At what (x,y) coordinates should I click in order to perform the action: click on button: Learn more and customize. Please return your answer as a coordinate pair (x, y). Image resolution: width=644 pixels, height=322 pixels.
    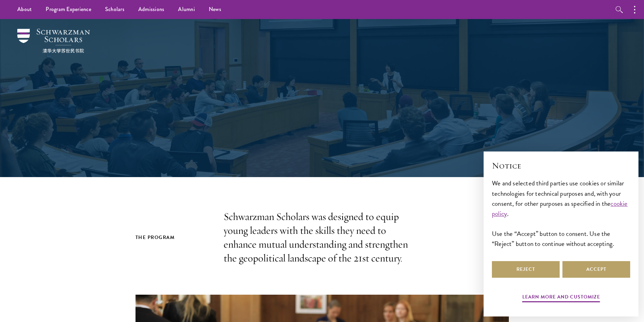
    Looking at the image, I should click on (561, 298).